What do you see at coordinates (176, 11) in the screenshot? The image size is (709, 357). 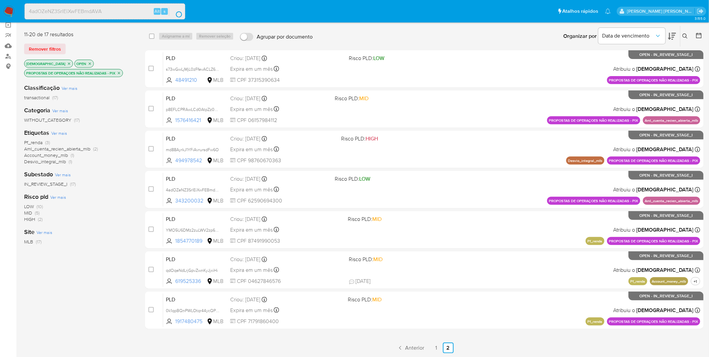 I see `button: search-icon` at bounding box center [176, 11].